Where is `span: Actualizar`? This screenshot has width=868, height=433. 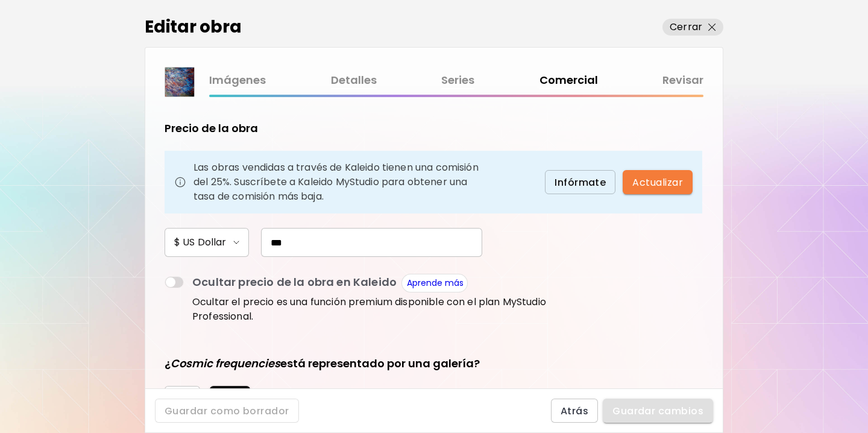
span: Actualizar is located at coordinates (658, 182).